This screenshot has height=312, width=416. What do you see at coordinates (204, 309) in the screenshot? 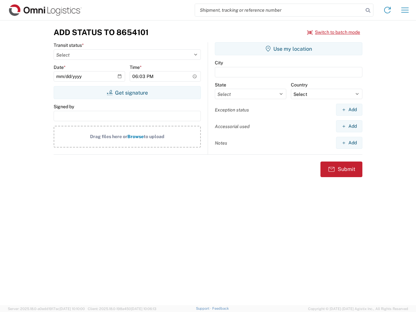
I see `a: Support` at bounding box center [204, 309].